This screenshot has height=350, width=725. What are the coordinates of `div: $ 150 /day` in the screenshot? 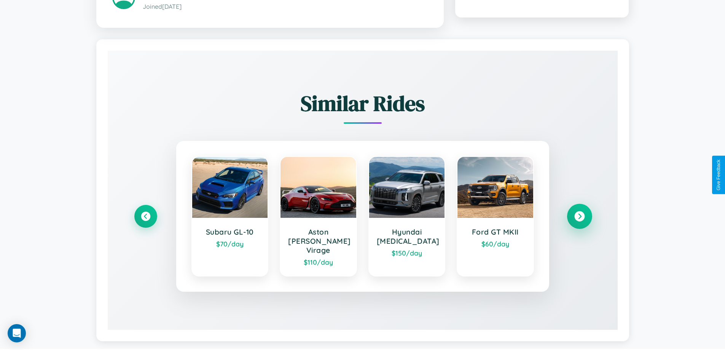 It's located at (407, 253).